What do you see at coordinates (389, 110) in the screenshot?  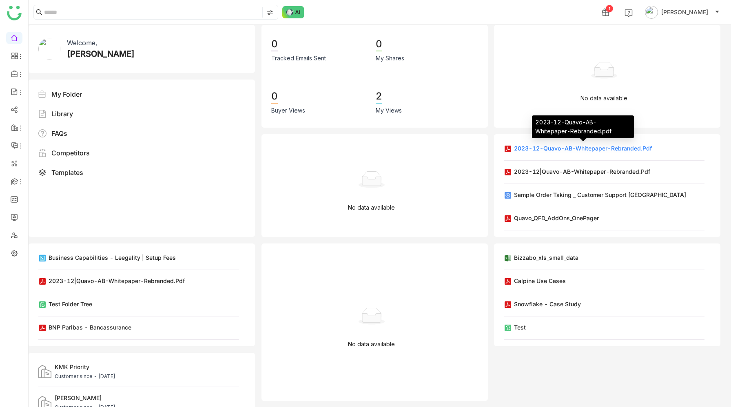 I see `div: My Views` at bounding box center [389, 110].